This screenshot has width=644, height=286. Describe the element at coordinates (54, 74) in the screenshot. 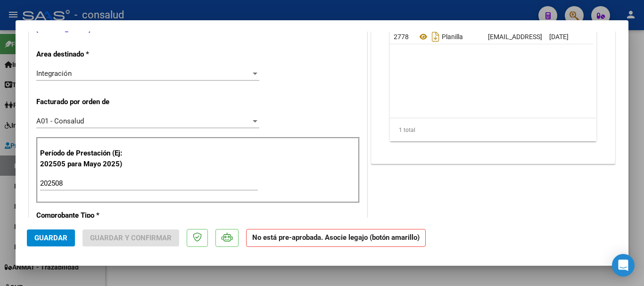

I see `span: Integración` at that location.